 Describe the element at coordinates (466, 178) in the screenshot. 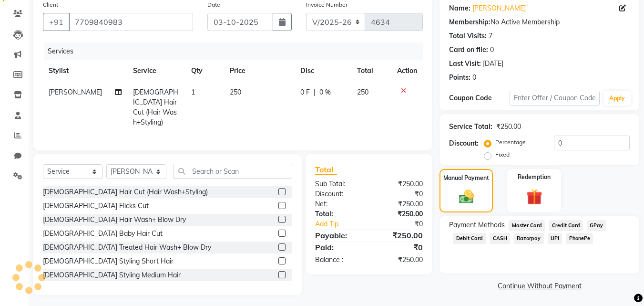

I see `label: Manual Payment` at that location.